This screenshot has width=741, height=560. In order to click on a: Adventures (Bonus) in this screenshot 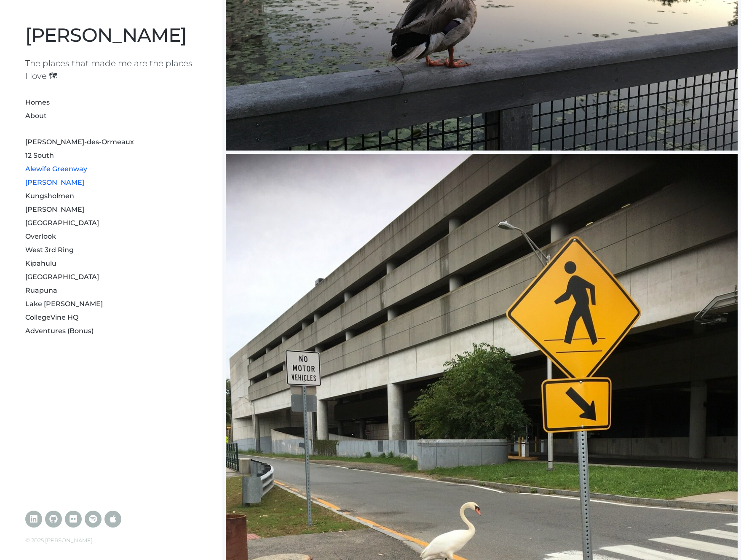, I will do `click(59, 330)`.